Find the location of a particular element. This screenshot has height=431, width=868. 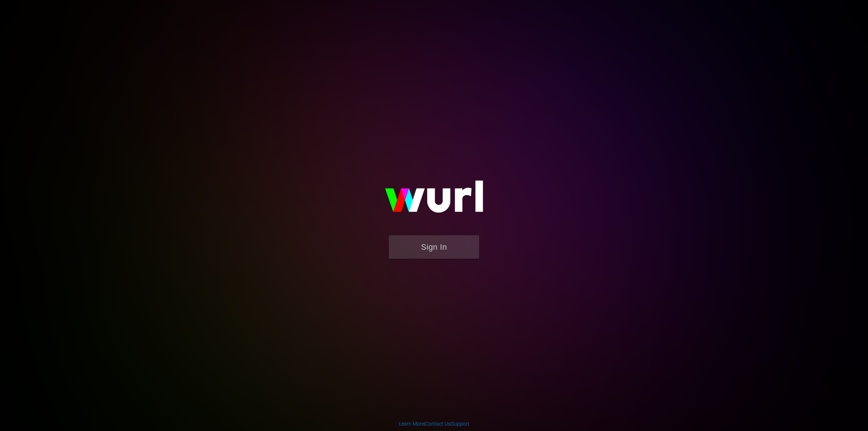

a: Learn More is located at coordinates (411, 423).